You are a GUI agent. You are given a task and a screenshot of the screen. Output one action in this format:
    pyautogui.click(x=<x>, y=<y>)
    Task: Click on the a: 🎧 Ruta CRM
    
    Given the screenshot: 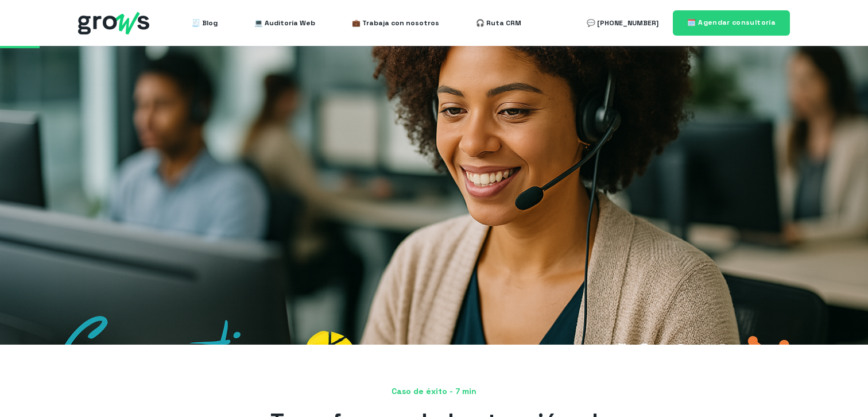 What is the action you would take?
    pyautogui.click(x=498, y=23)
    